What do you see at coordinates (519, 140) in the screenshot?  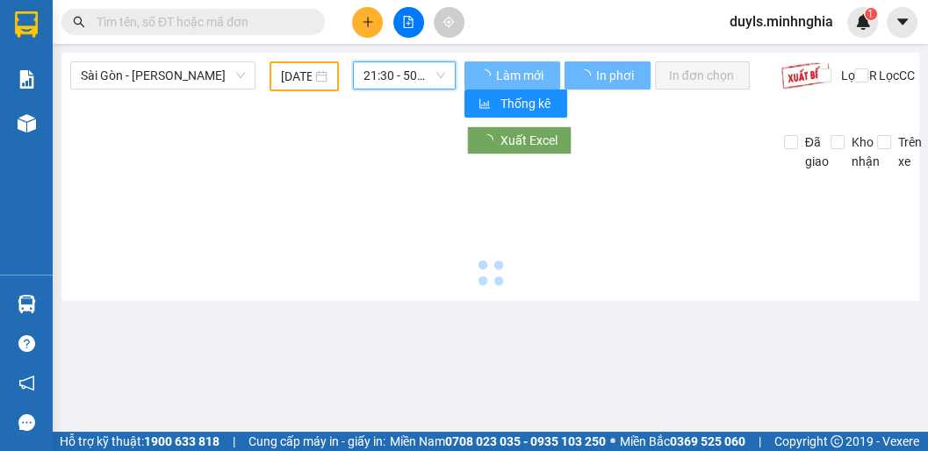 I see `button: Xuất Excel` at bounding box center [519, 140].